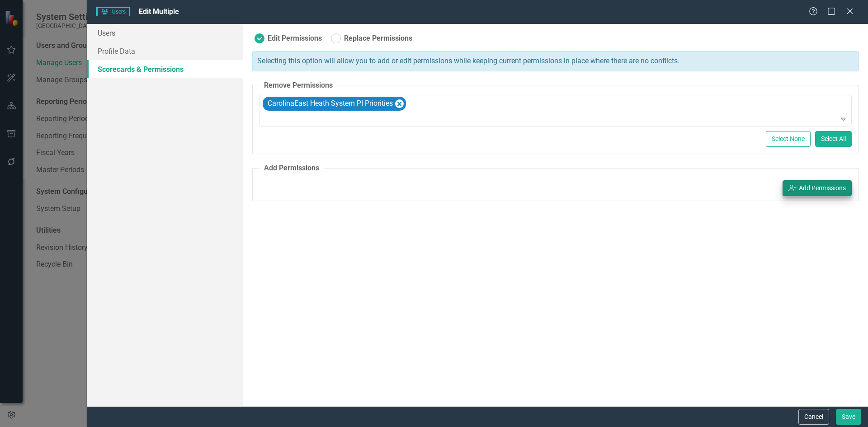 The height and width of the screenshot is (427, 868). Describe the element at coordinates (788, 139) in the screenshot. I see `button: Select None` at that location.